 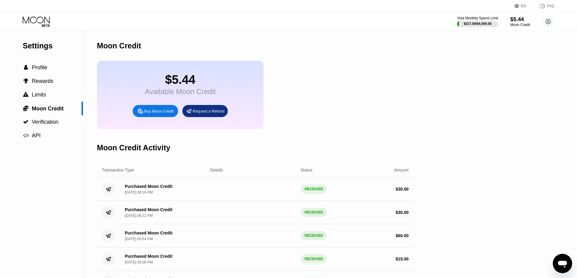 What do you see at coordinates (401, 170) in the screenshot?
I see `div: Amount` at bounding box center [401, 170].